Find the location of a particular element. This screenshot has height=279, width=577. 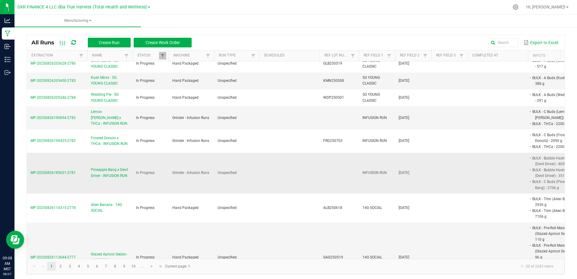

a: ExtractionSortable is located at coordinates (54, 56).